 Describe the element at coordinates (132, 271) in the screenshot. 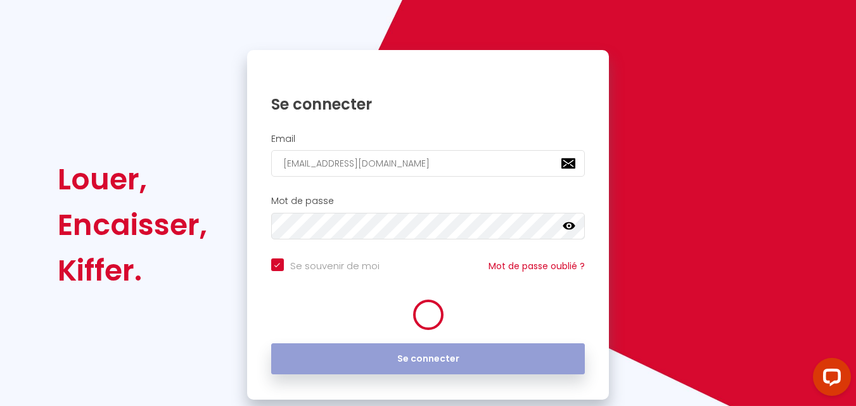

I see `div: Kiffer.` at that location.